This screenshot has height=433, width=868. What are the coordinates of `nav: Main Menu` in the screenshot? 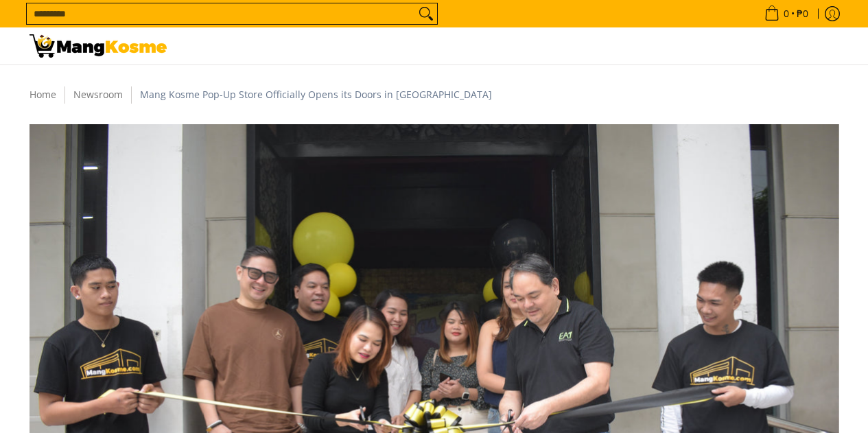 It's located at (509, 46).